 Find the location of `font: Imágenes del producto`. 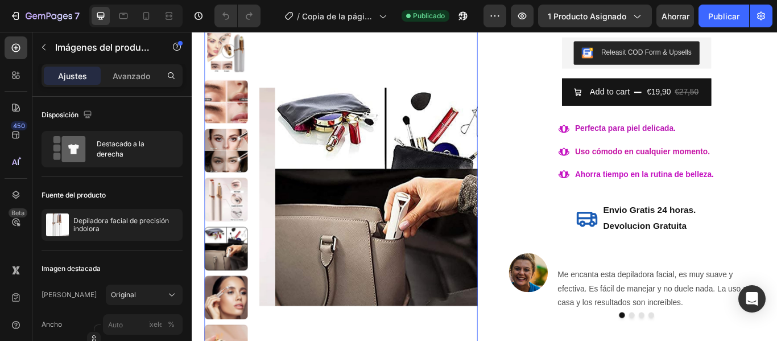

font: Imágenes del producto is located at coordinates (105, 47).